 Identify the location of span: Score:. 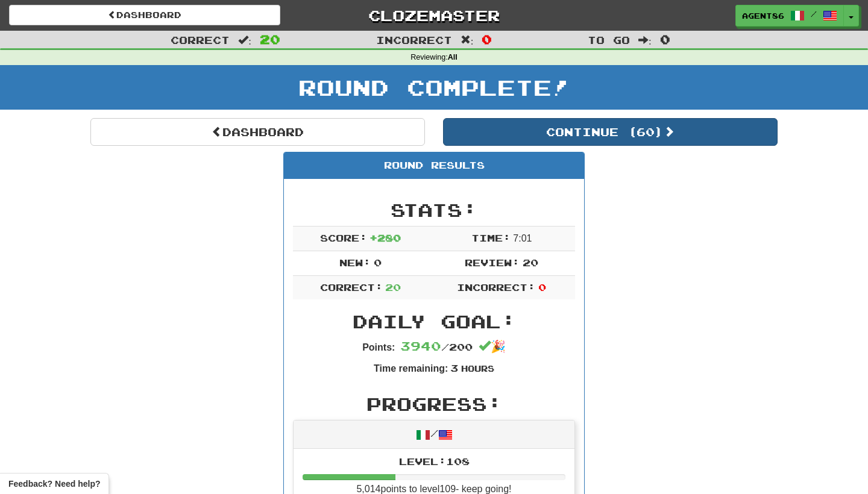
(344, 238).